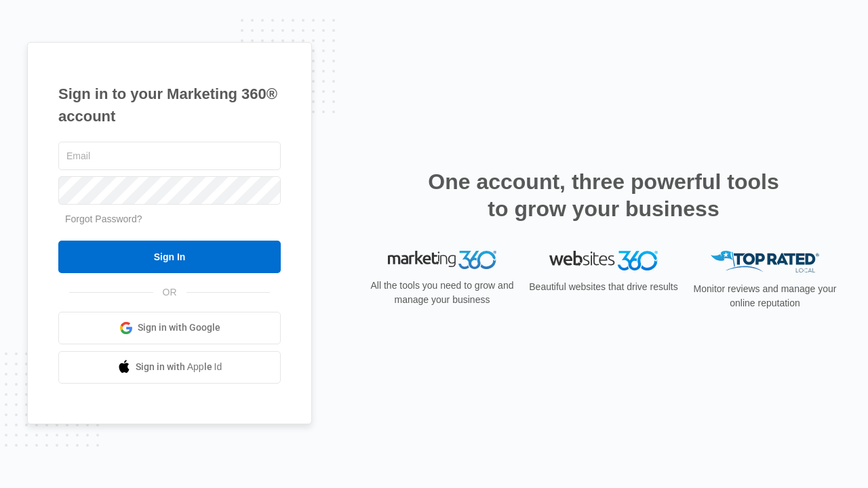  Describe the element at coordinates (170, 257) in the screenshot. I see `input: Sign In` at that location.